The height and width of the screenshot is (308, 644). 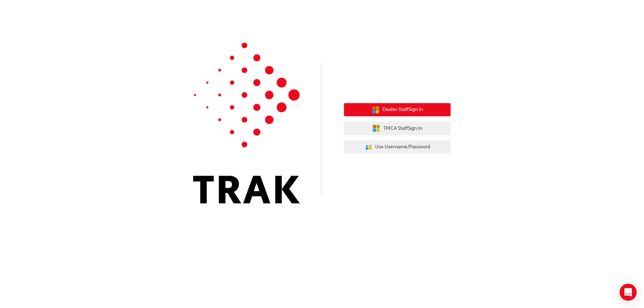 What do you see at coordinates (398, 147) in the screenshot?
I see `button: Use Username/Password` at bounding box center [398, 147].